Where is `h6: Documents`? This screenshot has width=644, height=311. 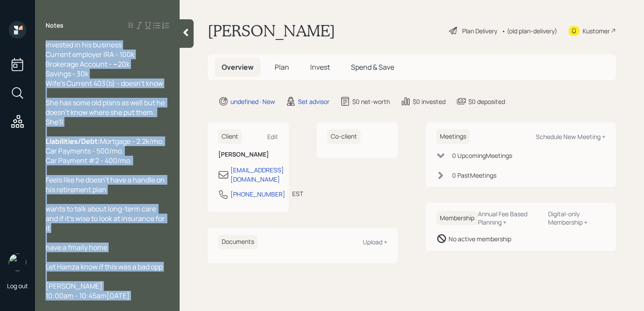 h6: Documents is located at coordinates (238, 242).